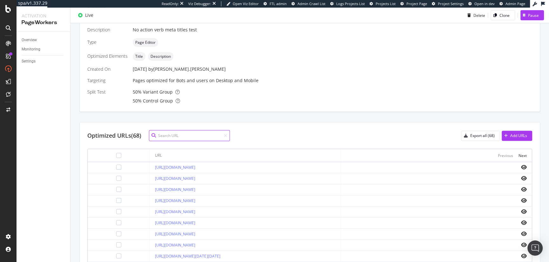 The image size is (549, 262). What do you see at coordinates (107, 30) in the screenshot?
I see `div: Description` at bounding box center [107, 30].